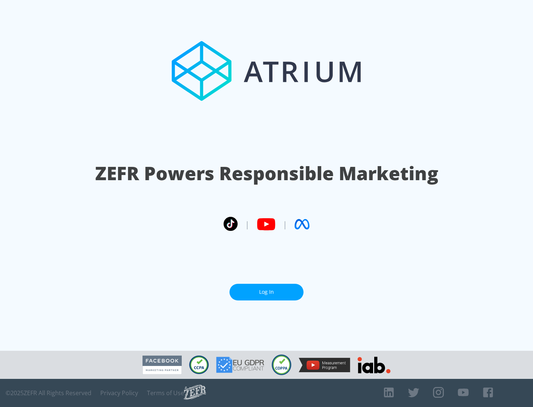 The image size is (533, 407). I want to click on img: GDPR Compliant, so click(240, 365).